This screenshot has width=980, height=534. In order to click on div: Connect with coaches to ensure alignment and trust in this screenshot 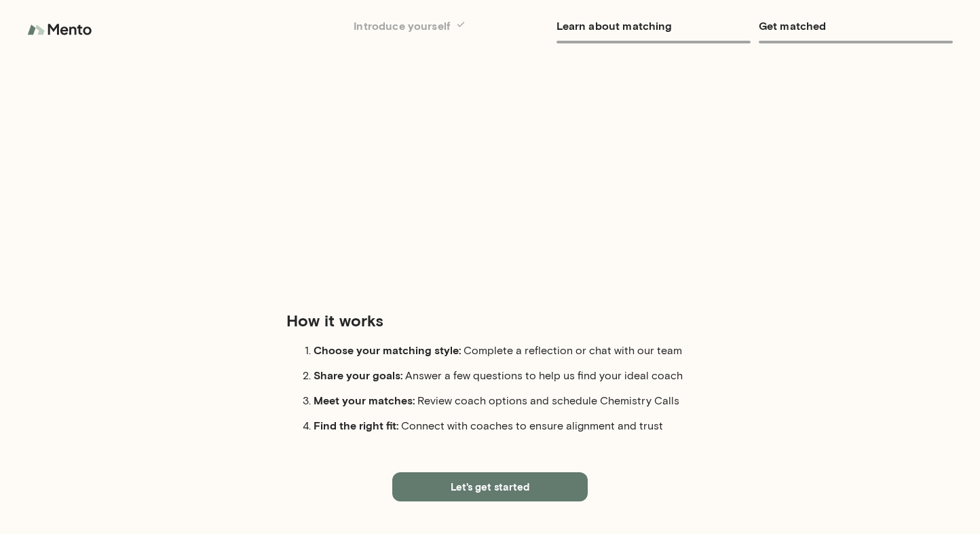, I will do `click(503, 425)`.